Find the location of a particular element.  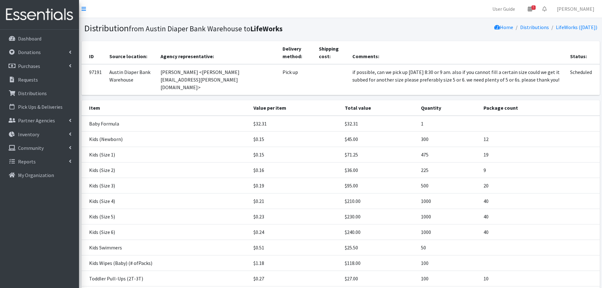

td: $25.50 is located at coordinates (379, 247).